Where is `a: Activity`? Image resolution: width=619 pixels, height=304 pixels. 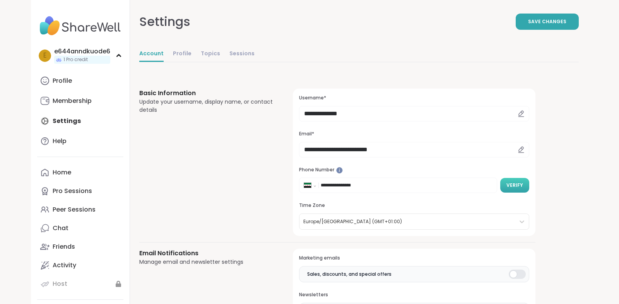
a: Activity is located at coordinates (80, 266).